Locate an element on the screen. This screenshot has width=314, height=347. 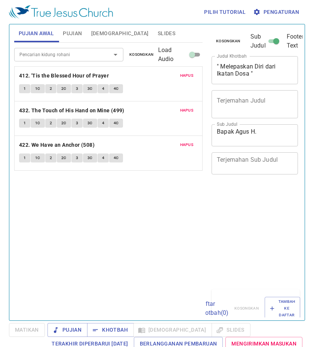
button: Pilih tutorial is located at coordinates (225, 12).